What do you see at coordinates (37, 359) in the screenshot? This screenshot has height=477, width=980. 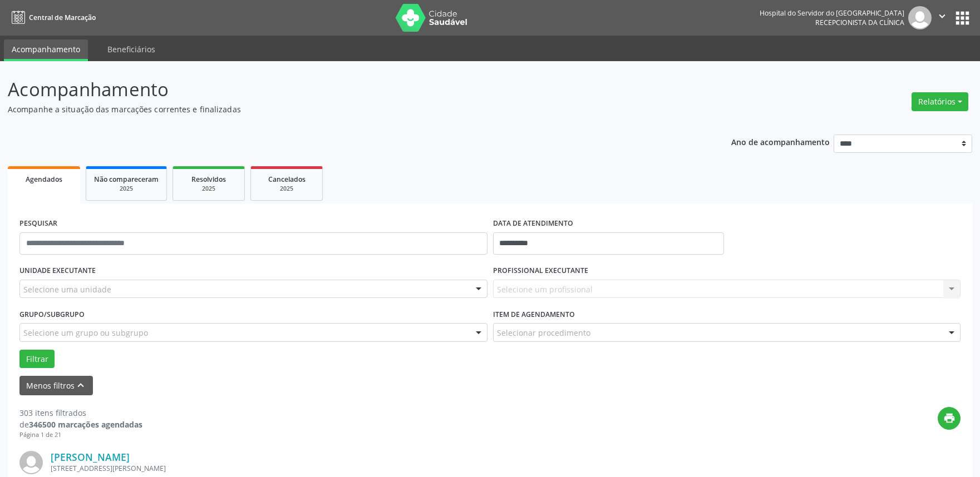 I see `button: Filtrar` at bounding box center [37, 359].